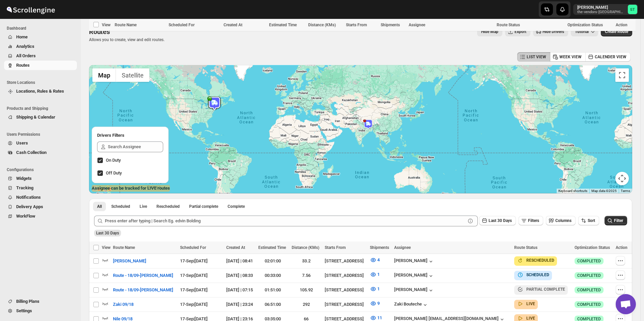 The image size is (644, 321). I want to click on b: RESCHEDULED, so click(540, 260).